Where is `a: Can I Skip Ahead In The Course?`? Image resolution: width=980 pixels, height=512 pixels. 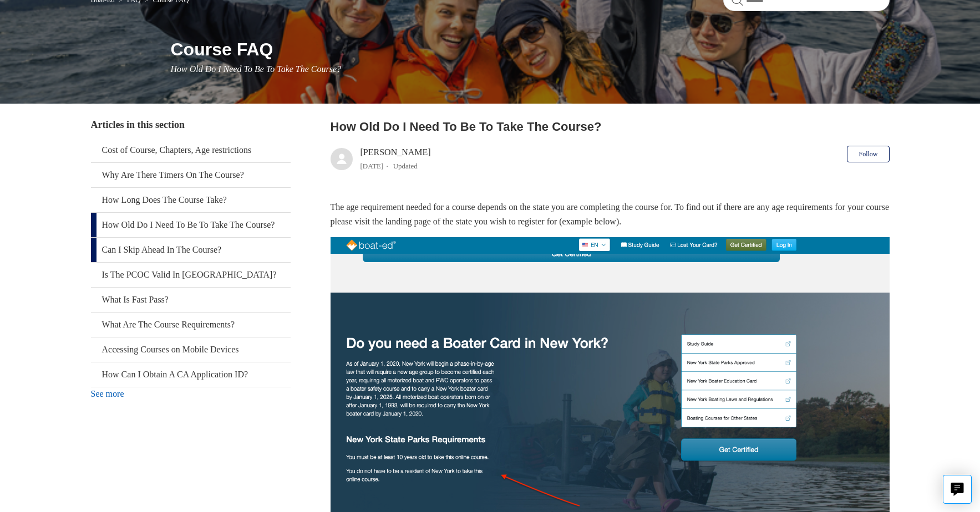 a: Can I Skip Ahead In The Course? is located at coordinates (191, 250).